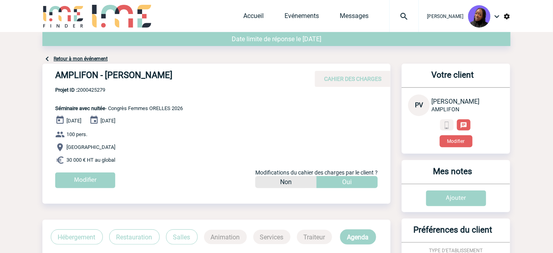 The image size is (553, 253). What do you see at coordinates (77, 237) in the screenshot?
I see `p: Hébergement` at bounding box center [77, 237].